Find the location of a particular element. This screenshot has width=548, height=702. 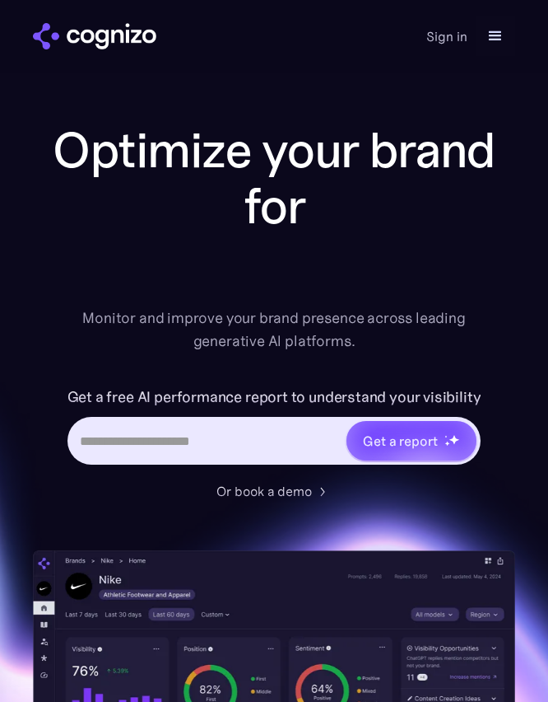

div: menu is located at coordinates (496, 36).